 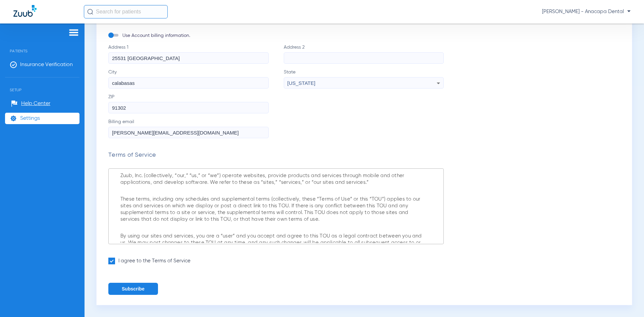 What do you see at coordinates (628, 301) in the screenshot?
I see `div: Chat Widget` at bounding box center [628, 301].